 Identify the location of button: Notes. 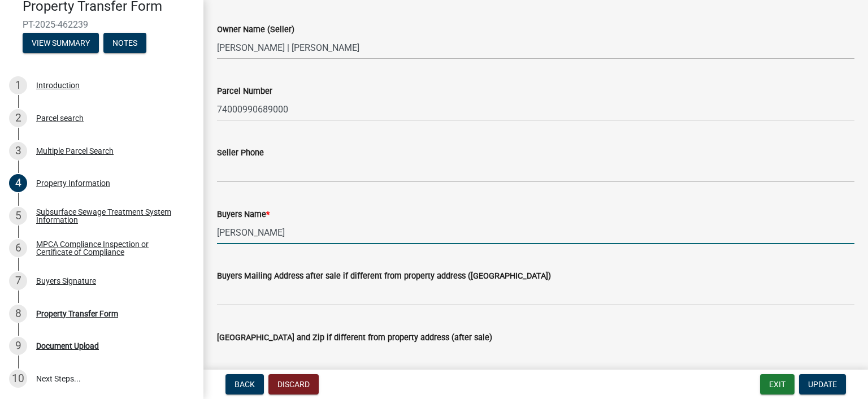
(125, 43).